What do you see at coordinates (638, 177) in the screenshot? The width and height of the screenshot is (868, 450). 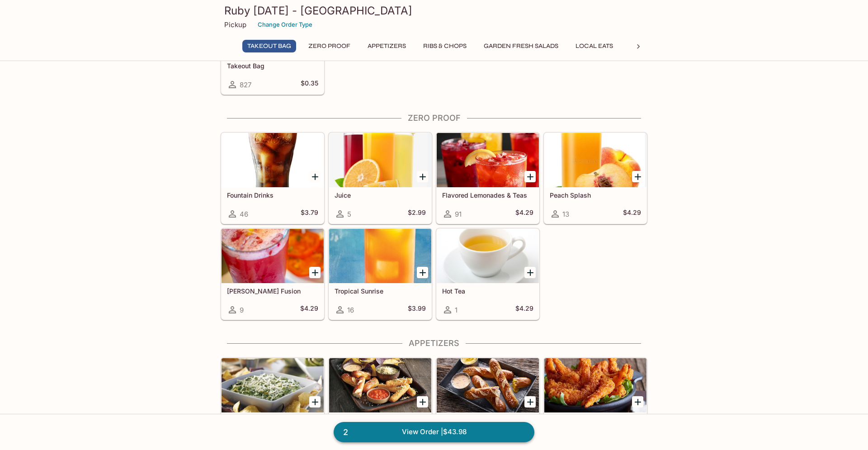 I see `button: Add Peach Splash` at bounding box center [638, 177].